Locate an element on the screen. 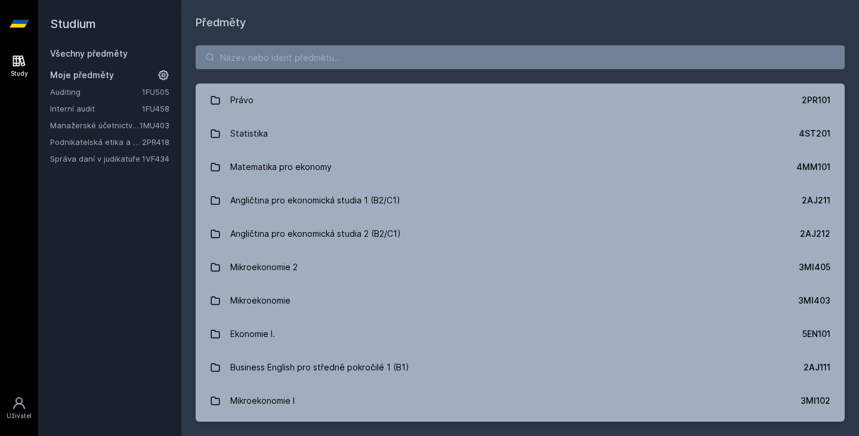 Image resolution: width=859 pixels, height=436 pixels. a: Angličtina pro ekonomická studia 1 (B2/C1) 2AJ211 is located at coordinates (520, 201).